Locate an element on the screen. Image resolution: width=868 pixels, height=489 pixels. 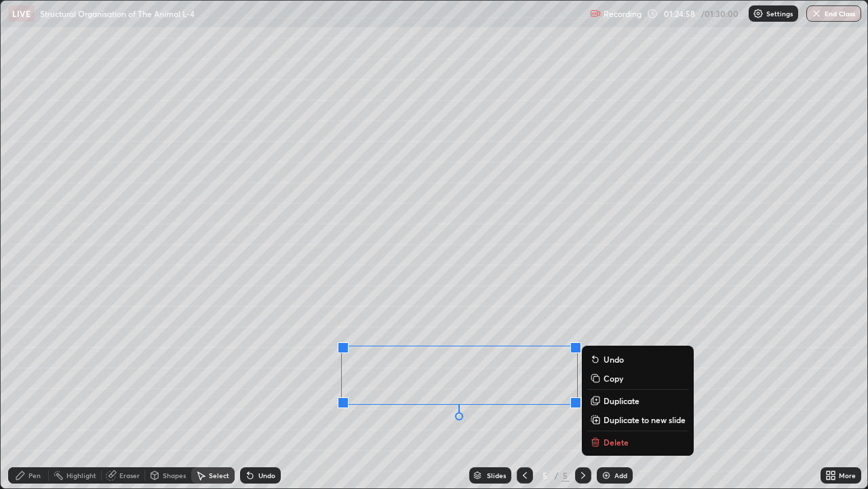
div: Select is located at coordinates (219, 475).